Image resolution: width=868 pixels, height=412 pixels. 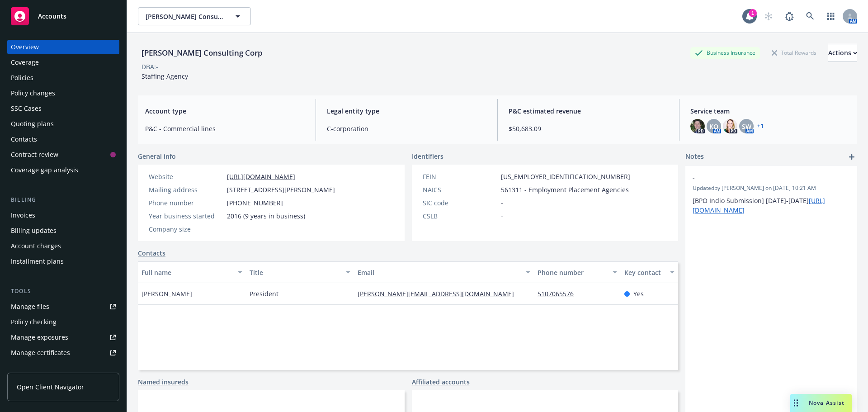 I want to click on a: Report a Bug, so click(x=789, y=17).